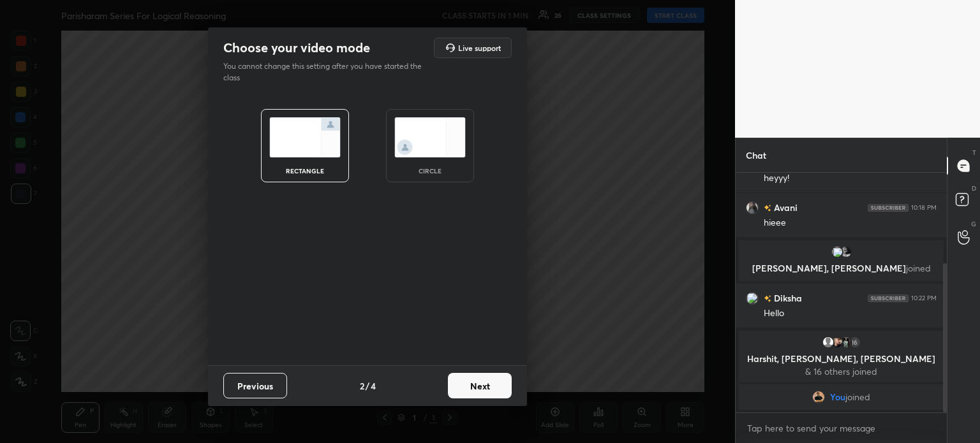  I want to click on div: rectangle, so click(305, 171).